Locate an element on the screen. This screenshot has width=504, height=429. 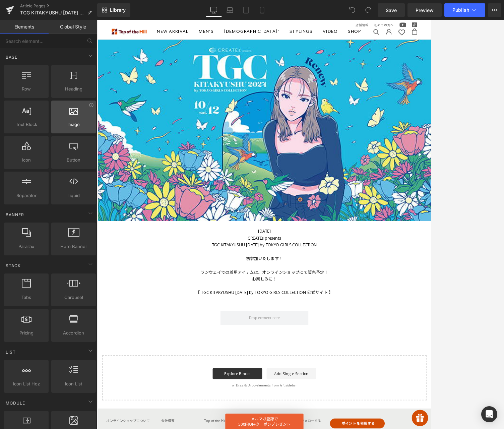
span: Separator is located at coordinates (26, 195).